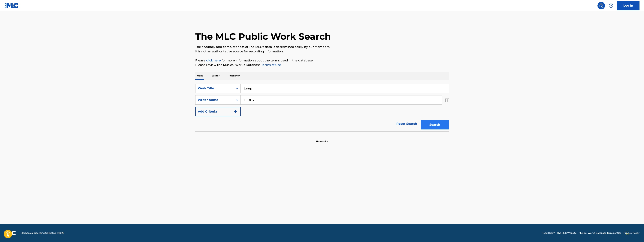  What do you see at coordinates (631, 233) in the screenshot?
I see `a: Privacy Policy` at bounding box center [631, 233].